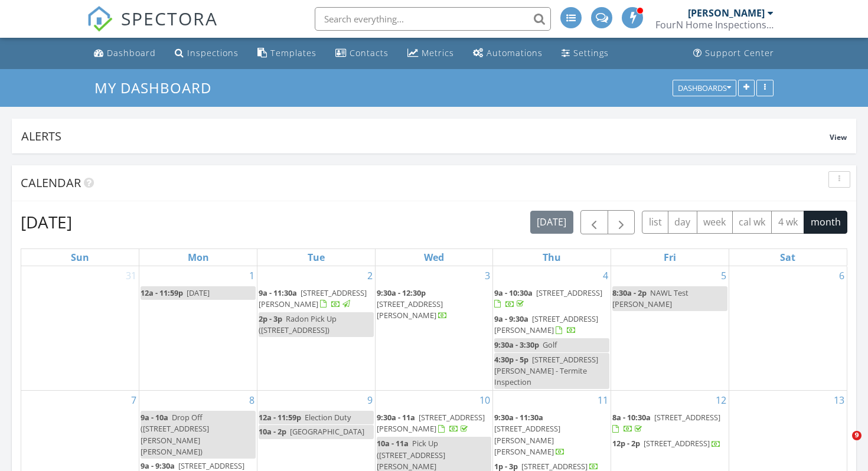 Image resolution: width=868 pixels, height=471 pixels. I want to click on span: 9:30a - 11:30a, so click(518, 417).